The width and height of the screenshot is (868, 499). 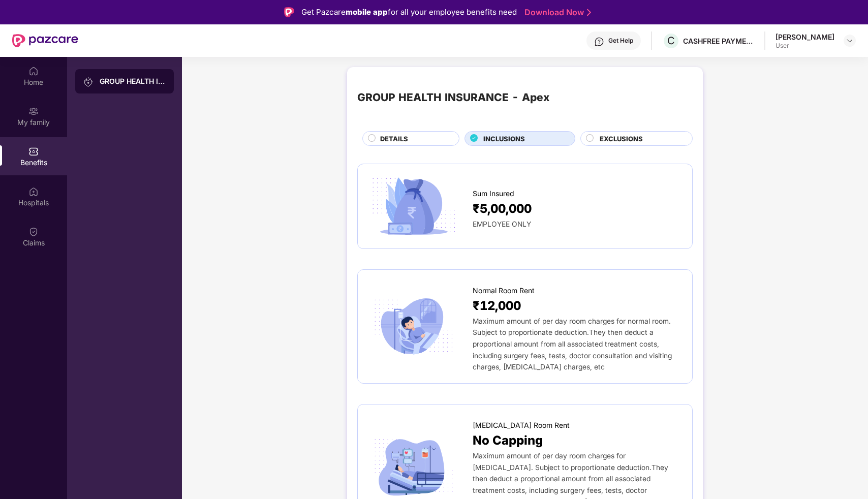 I want to click on span: No Capping, so click(x=507, y=441).